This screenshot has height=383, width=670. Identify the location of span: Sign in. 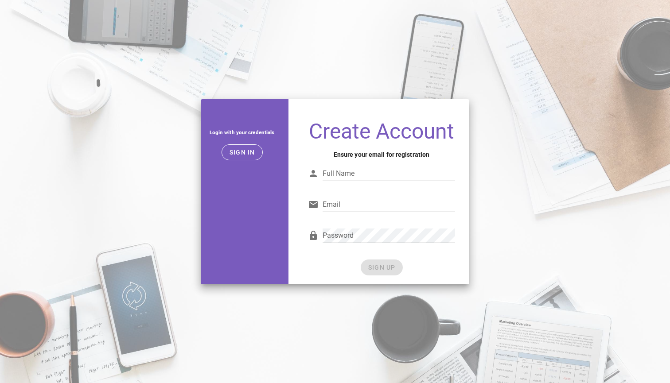
(242, 152).